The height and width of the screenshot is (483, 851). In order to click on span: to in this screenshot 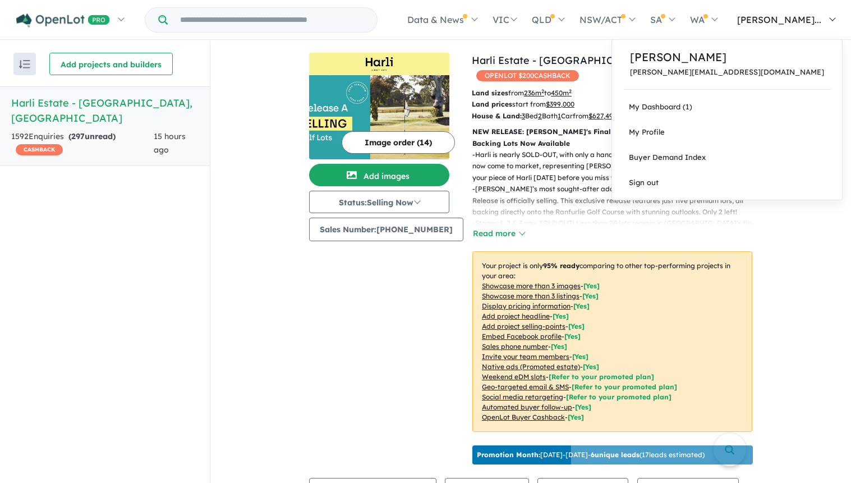, I will do `click(557, 93)`.